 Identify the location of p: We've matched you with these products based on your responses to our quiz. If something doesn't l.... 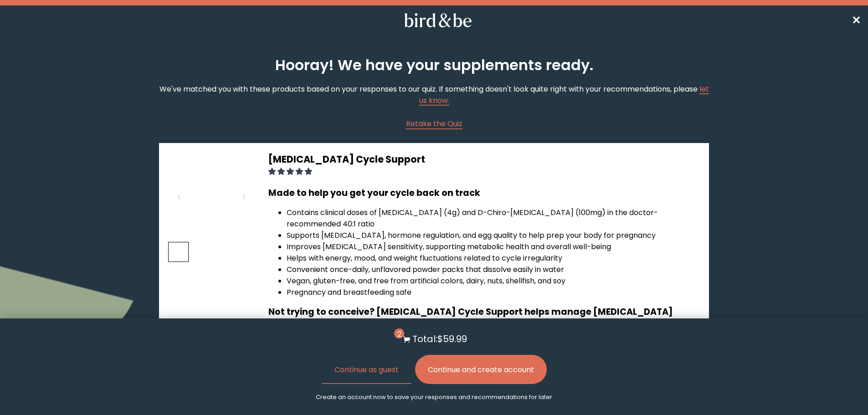
(434, 95).